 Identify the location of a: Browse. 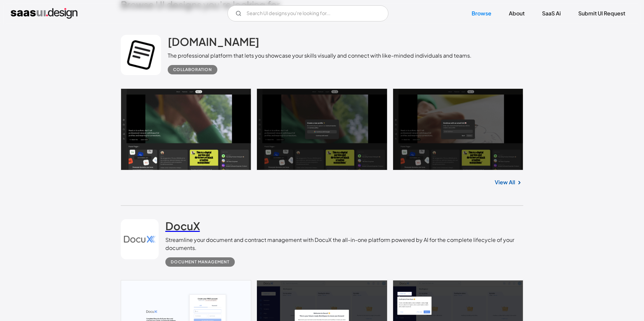
(481, 14).